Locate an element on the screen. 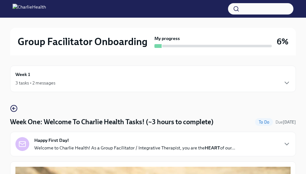 The height and width of the screenshot is (174, 306). p: Welcome to Charlie Health! As a Group Facilitator / Integrative Therapist, you are the of our... is located at coordinates (135, 148).